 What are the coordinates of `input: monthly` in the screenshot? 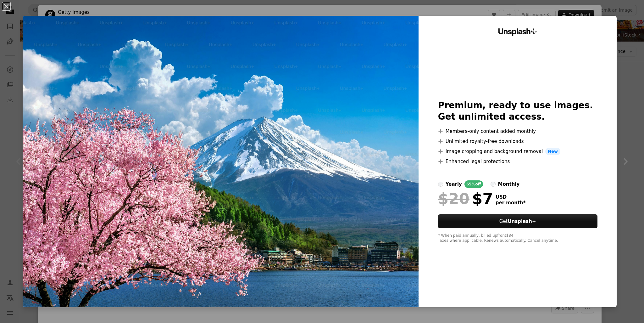 It's located at (493, 184).